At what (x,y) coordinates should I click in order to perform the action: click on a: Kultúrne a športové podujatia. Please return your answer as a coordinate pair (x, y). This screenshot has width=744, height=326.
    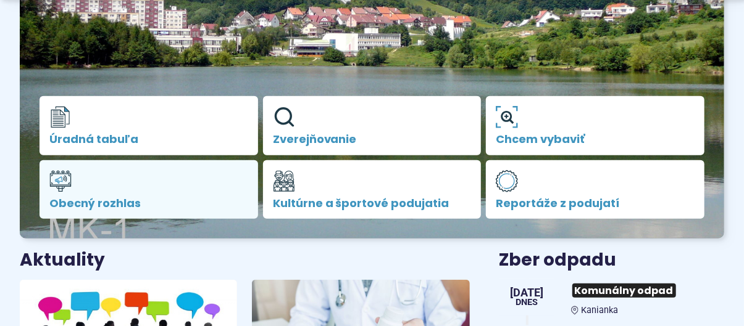
    Looking at the image, I should click on (372, 190).